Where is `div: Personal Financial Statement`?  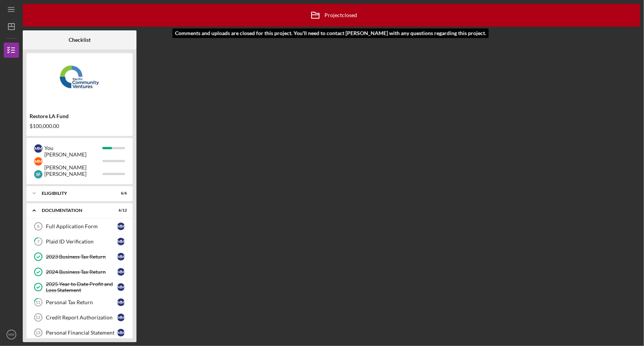 div: Personal Financial Statement is located at coordinates (82, 333).